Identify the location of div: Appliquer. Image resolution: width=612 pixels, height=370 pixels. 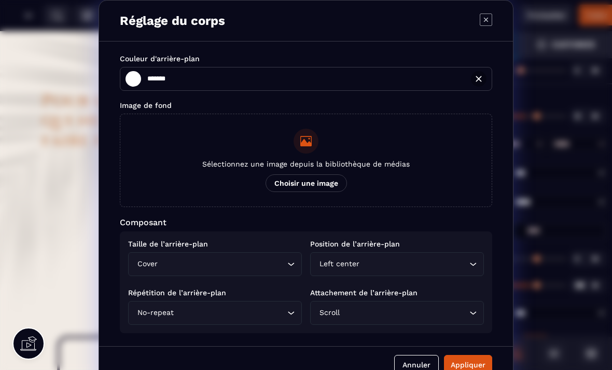
(468, 365).